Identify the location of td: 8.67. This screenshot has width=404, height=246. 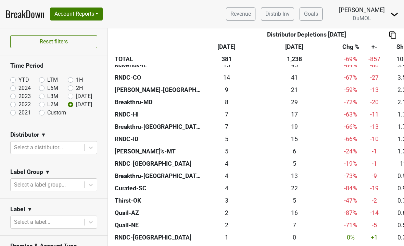
(226, 90).